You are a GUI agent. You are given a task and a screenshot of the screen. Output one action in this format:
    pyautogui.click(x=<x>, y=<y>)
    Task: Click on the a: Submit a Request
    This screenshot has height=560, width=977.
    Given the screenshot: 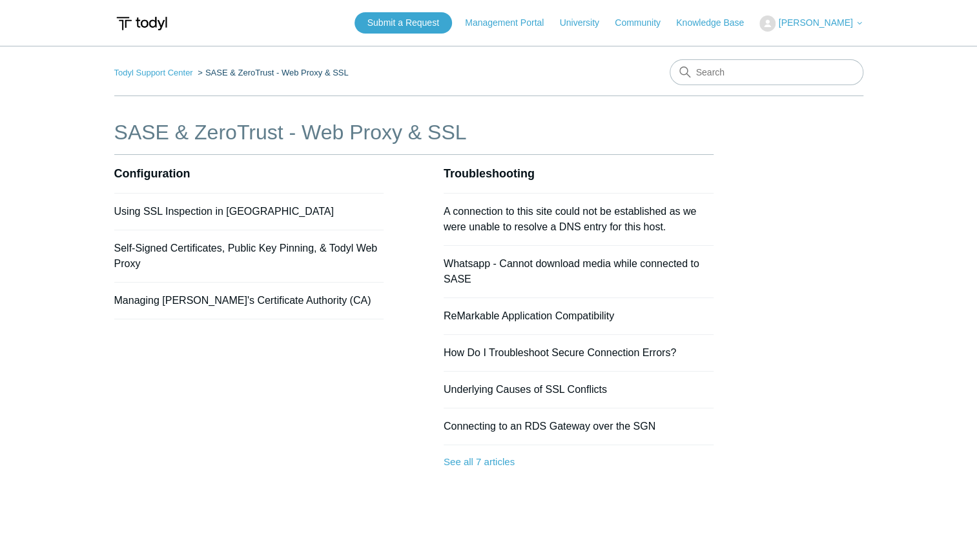 What is the action you would take?
    pyautogui.click(x=403, y=23)
    